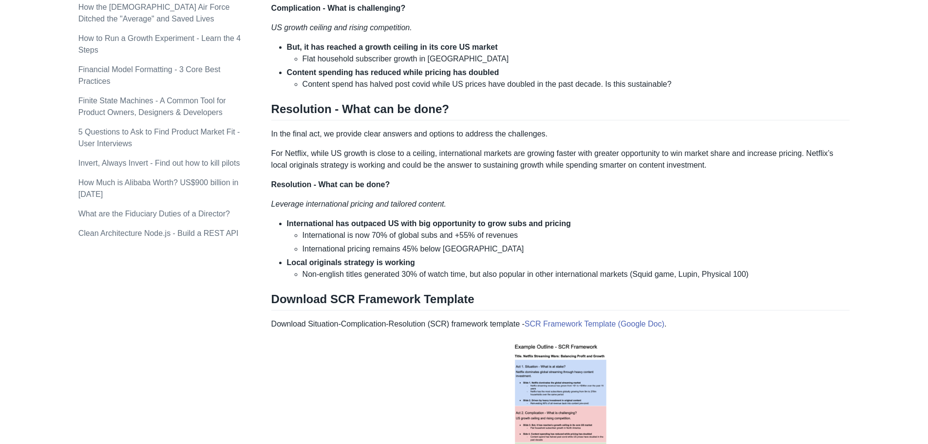 This screenshot has height=444, width=928. Describe the element at coordinates (561, 134) in the screenshot. I see `p: In the final act, we provide clear answers and options to address the challenges.` at that location.